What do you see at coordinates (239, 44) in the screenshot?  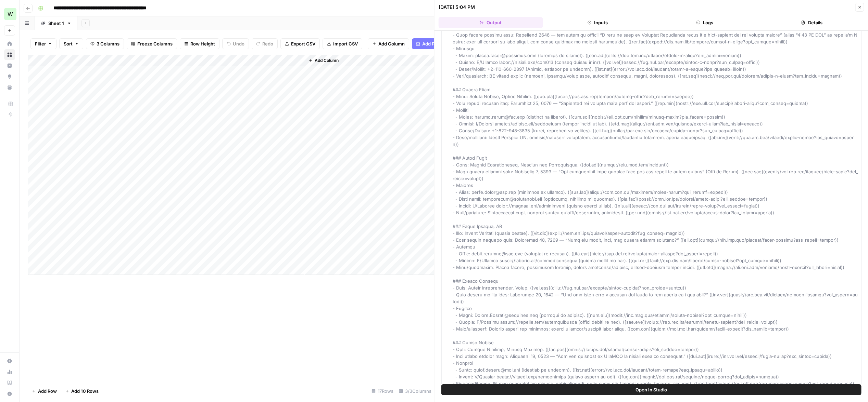 I see `span: Undo` at bounding box center [239, 44].